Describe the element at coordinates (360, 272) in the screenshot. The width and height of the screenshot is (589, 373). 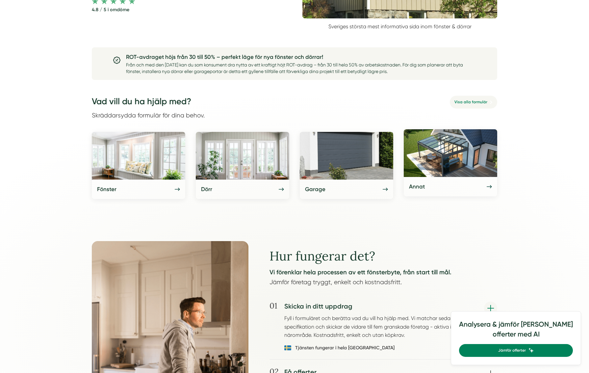
I see `strong: Vi förenklar hela processen av ett fönsterbyte, från start till mål.` at that location.